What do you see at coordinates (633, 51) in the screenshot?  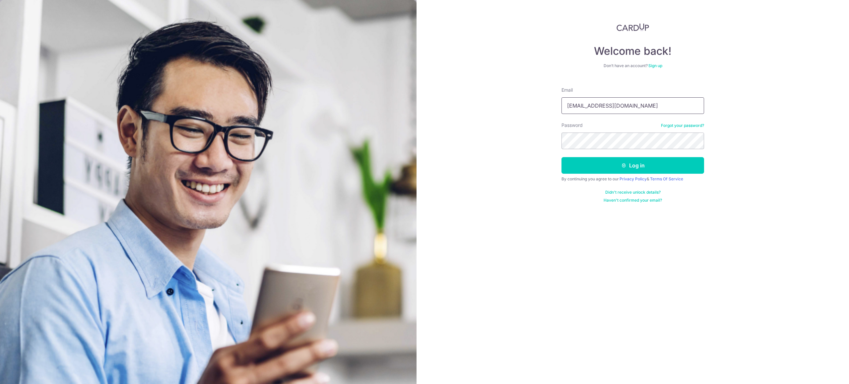 I see `h4: Welcome back!` at bounding box center [633, 51].